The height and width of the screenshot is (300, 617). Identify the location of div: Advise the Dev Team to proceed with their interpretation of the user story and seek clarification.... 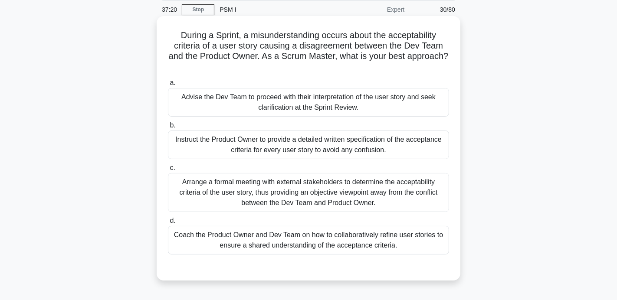
(308, 102).